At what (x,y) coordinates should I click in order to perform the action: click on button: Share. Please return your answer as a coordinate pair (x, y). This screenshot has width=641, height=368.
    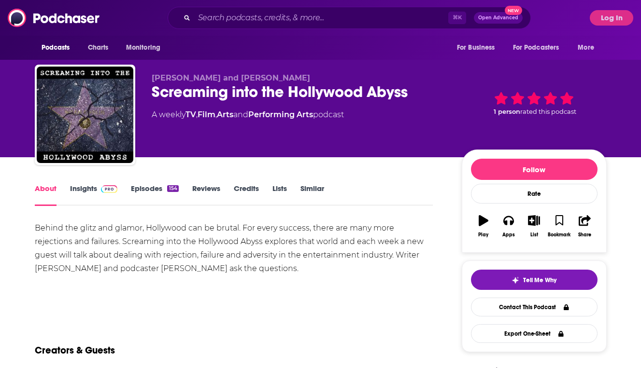
    Looking at the image, I should click on (584, 227).